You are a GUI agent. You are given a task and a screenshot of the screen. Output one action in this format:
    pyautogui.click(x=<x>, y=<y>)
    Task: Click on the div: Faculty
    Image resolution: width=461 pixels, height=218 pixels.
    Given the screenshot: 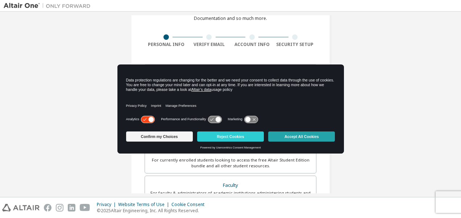 What is the action you would take?
    pyautogui.click(x=230, y=185)
    